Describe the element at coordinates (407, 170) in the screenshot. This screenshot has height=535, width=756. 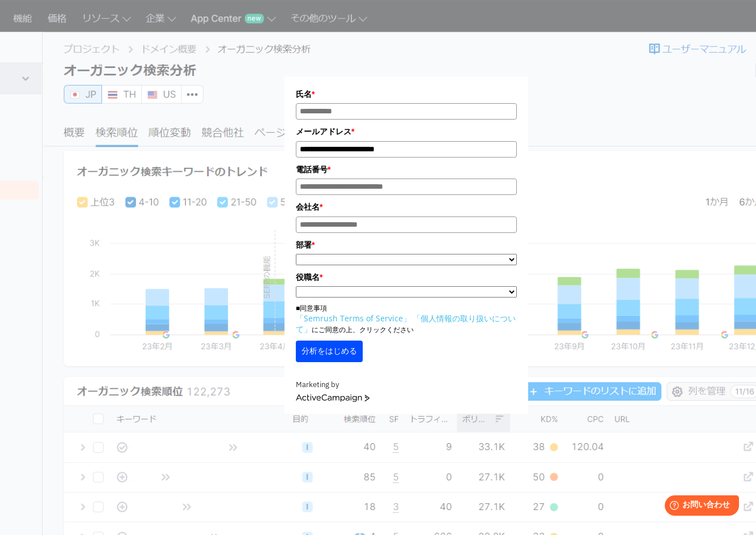
I see `label: 電話番号` at that location.